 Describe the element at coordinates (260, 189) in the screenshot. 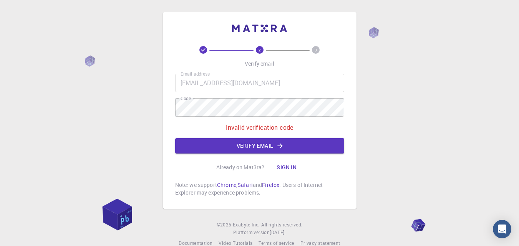

I see `p: Note: we support , and . Users of Internet Explorer may experience problems.` at that location.